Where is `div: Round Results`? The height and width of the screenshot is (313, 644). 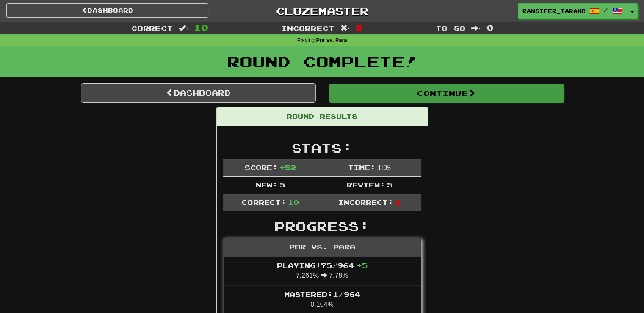
div: Round Results is located at coordinates (322, 117).